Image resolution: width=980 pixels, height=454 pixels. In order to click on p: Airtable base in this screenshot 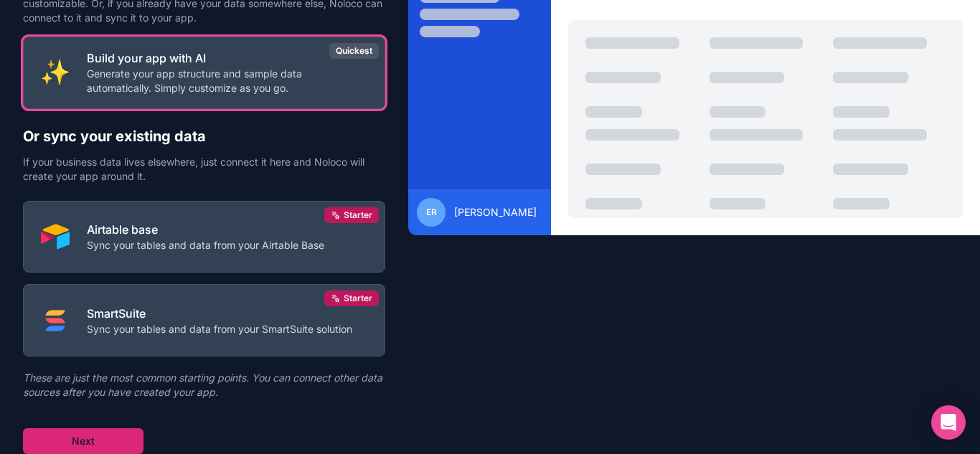, I will do `click(205, 230)`.